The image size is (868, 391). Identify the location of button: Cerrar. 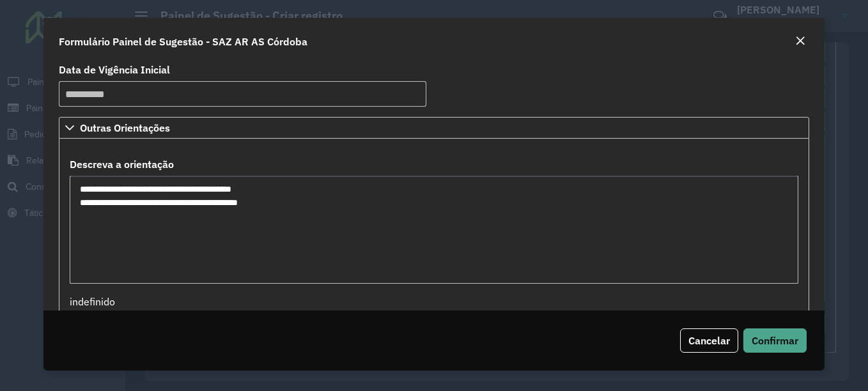
(800, 41).